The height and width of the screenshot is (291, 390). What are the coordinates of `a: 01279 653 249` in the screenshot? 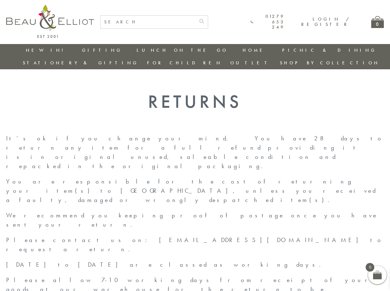 It's located at (268, 22).